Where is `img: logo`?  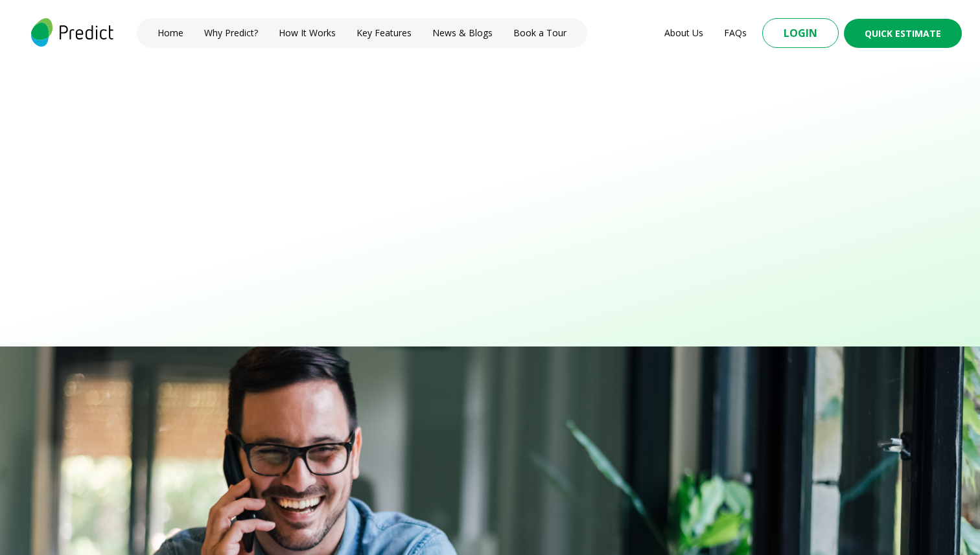
img: logo is located at coordinates (72, 33).